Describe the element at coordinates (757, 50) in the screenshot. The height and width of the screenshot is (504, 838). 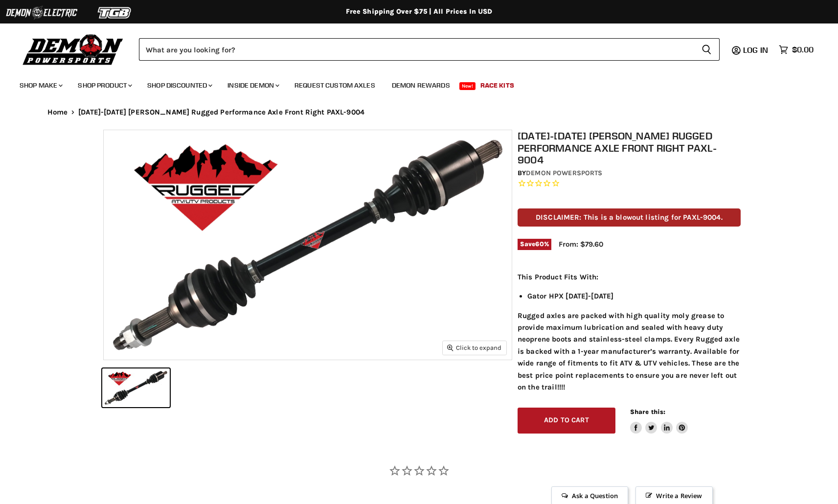
I see `a: Log in` at that location.